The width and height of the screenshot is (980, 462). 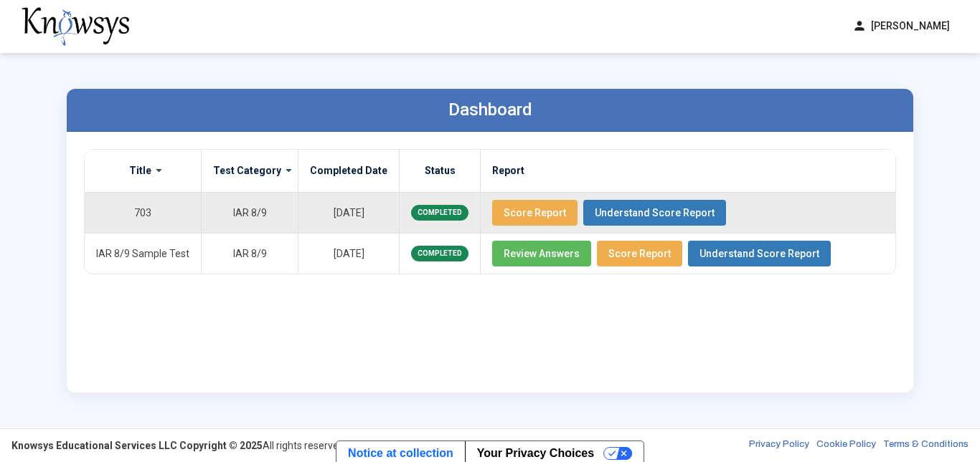 What do you see at coordinates (439, 171) in the screenshot?
I see `th: Status` at bounding box center [439, 171].